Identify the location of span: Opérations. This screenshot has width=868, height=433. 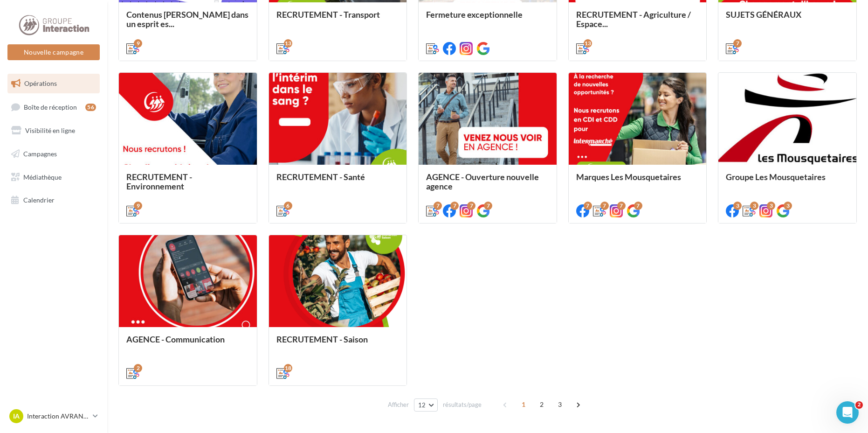
(41, 83).